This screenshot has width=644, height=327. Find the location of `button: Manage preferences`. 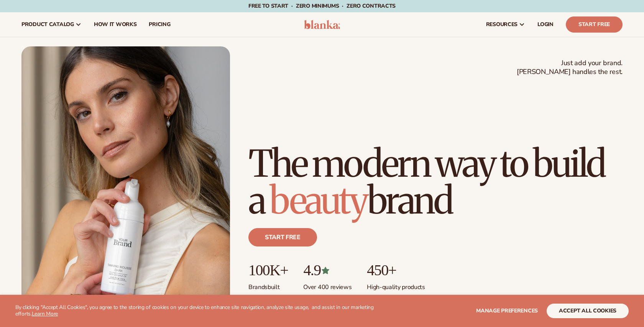

button: Manage preferences is located at coordinates (507, 310).